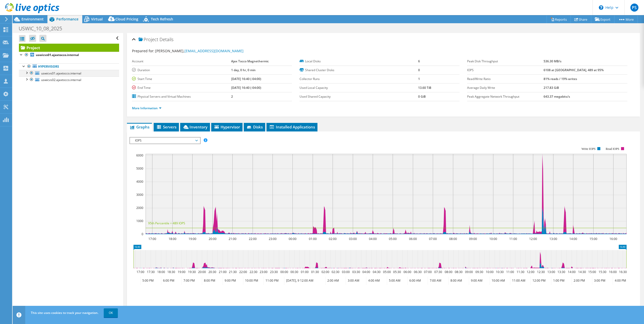 The height and width of the screenshot is (324, 644). Describe the element at coordinates (232, 239) in the screenshot. I see `text: 21:00` at that location.